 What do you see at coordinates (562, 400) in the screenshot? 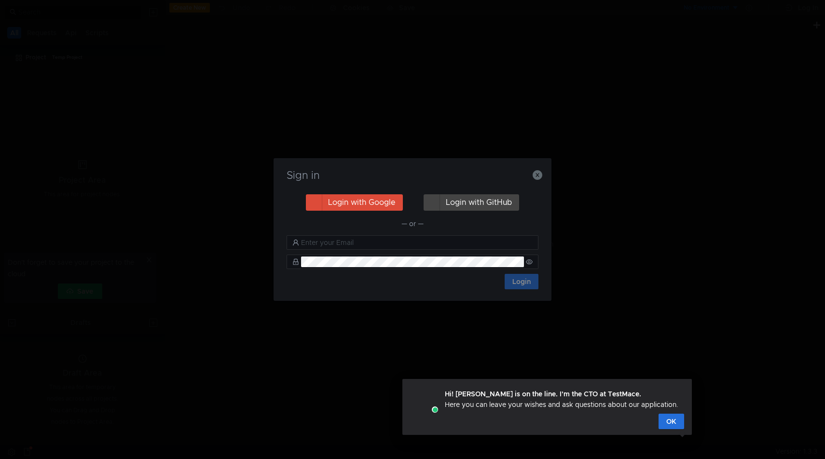
I see `div: Here you can leave your wishes and ask questions about our application.` at bounding box center [562, 400].